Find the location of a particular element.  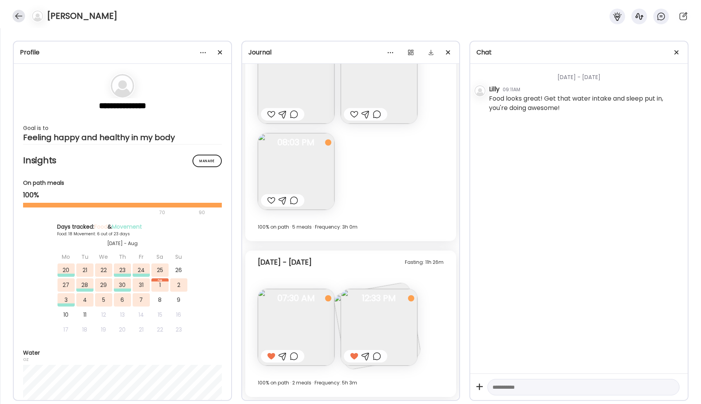

div: Lilly is located at coordinates (494, 89).